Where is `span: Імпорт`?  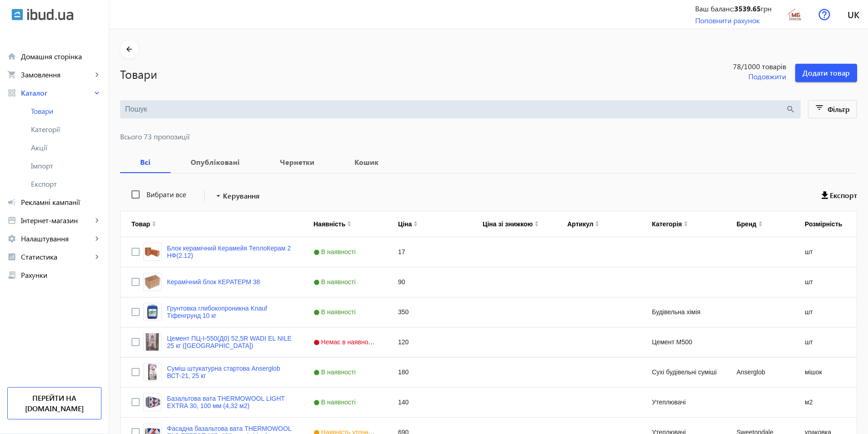 span: Імпорт is located at coordinates (66, 165).